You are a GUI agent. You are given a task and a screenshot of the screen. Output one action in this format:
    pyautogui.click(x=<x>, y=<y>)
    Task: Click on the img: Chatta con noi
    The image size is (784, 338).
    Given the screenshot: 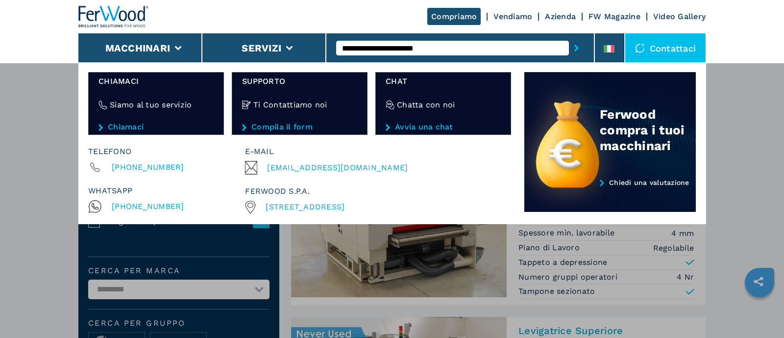 What is the action you would take?
    pyautogui.click(x=390, y=105)
    